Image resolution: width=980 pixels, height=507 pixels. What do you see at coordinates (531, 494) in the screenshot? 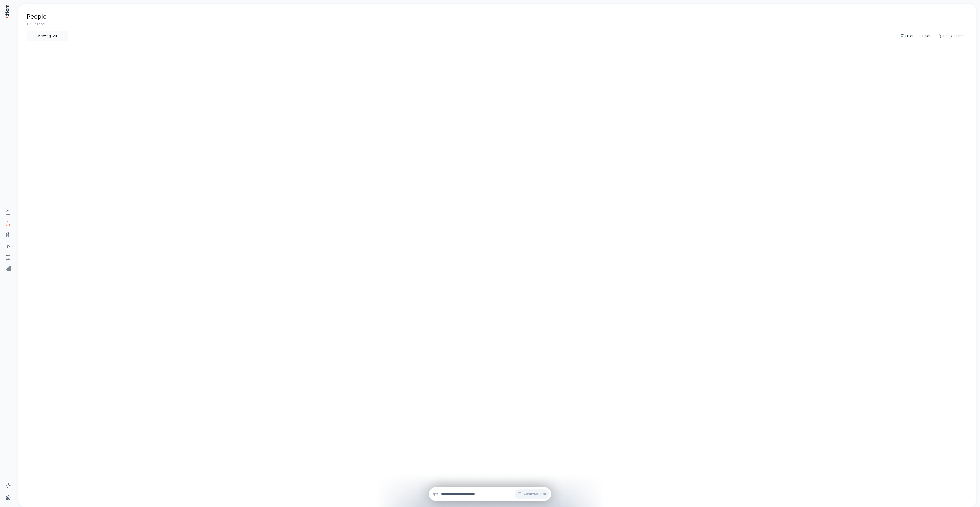
I see `button: Continue Chat` at bounding box center [531, 494].